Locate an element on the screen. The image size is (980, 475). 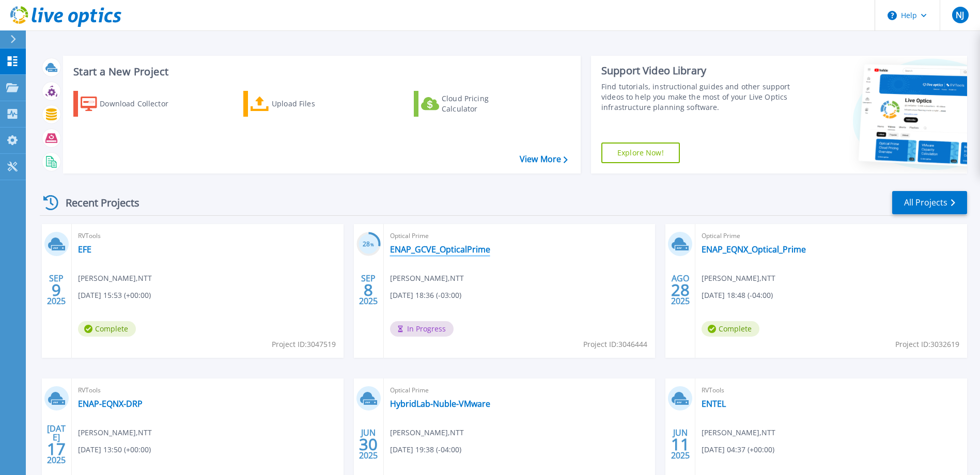
h3: 28 is located at coordinates (368, 244).